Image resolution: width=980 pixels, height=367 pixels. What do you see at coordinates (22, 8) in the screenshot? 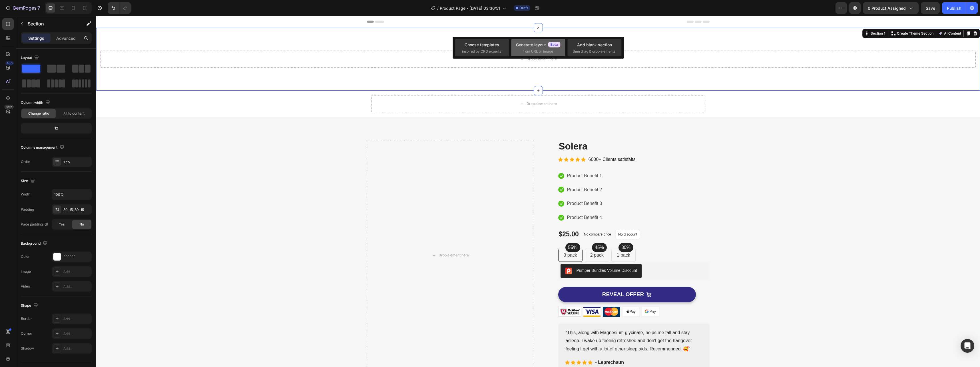
I see `button: 7` at bounding box center [22, 8].